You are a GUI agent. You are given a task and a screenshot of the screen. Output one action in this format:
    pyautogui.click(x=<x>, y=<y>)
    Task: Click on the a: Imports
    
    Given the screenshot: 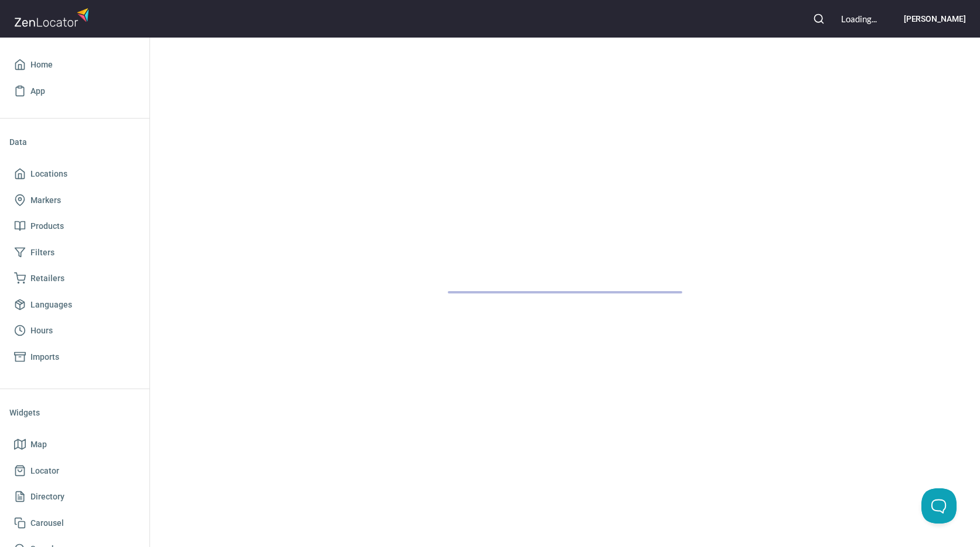 What is the action you would take?
    pyautogui.click(x=74, y=357)
    